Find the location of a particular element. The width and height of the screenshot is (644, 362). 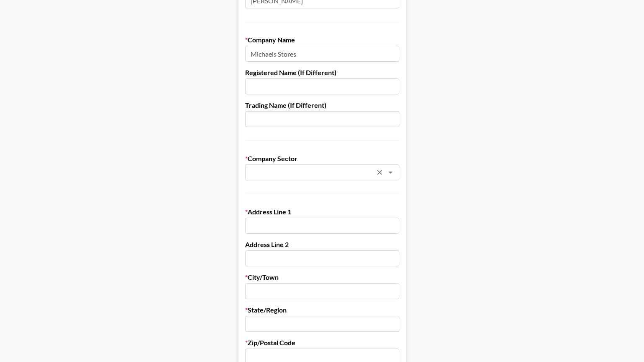

label: State/Region is located at coordinates (322, 310).